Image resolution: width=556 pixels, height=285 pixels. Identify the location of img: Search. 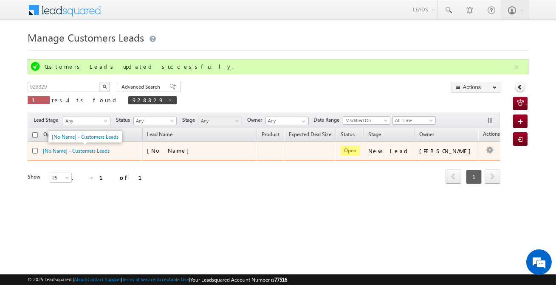
(104, 87).